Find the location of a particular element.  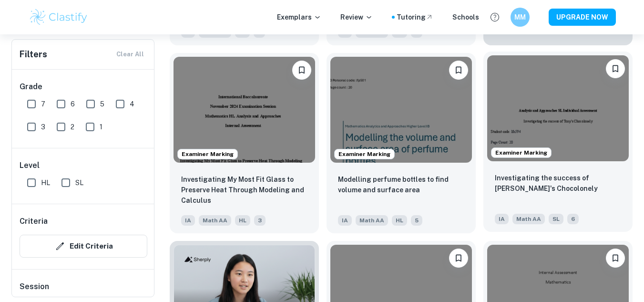

img: Math AA IA example thumbnail: Investigating My Most Fit Glass to Prese is located at coordinates (244, 110).